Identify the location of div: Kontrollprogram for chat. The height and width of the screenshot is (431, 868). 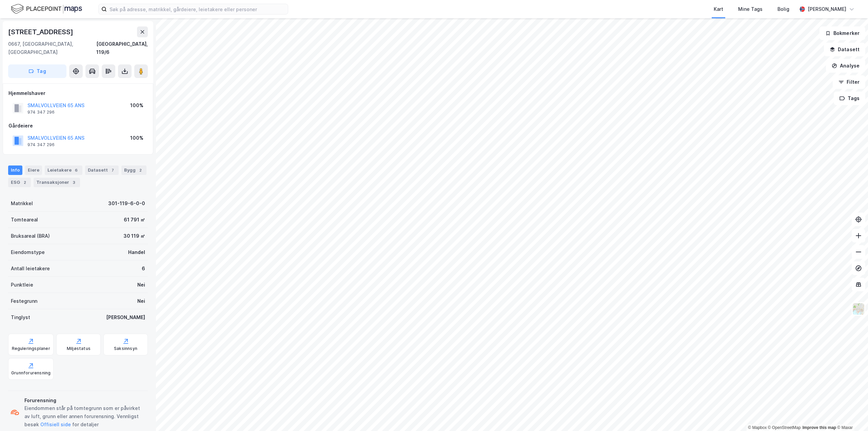
(851, 415).